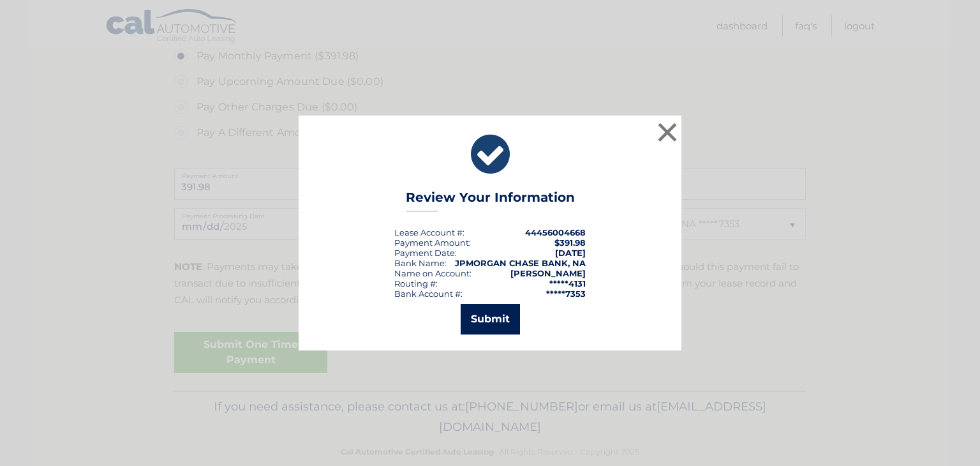 The image size is (980, 466). I want to click on strong: 44456004668, so click(555, 232).